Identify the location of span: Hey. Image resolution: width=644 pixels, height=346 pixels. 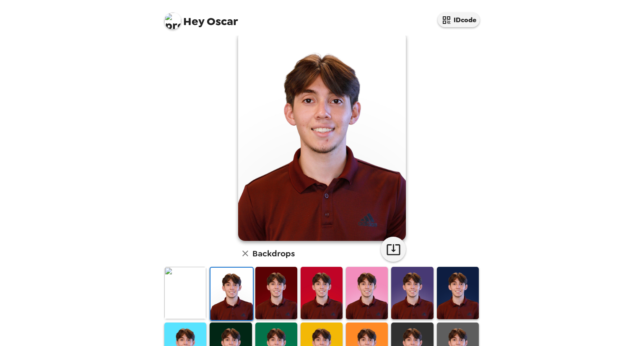
(194, 21).